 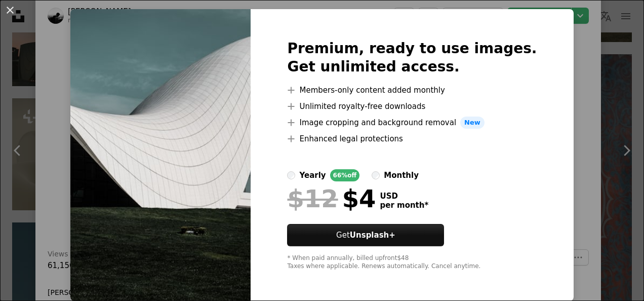 I want to click on li: Unlimited royalty-free downloads, so click(x=412, y=106).